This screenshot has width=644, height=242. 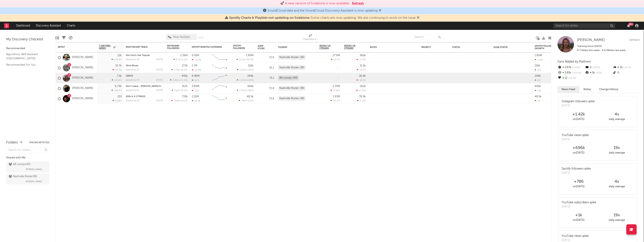 I want to click on div: 11.5k, so click(x=363, y=66).